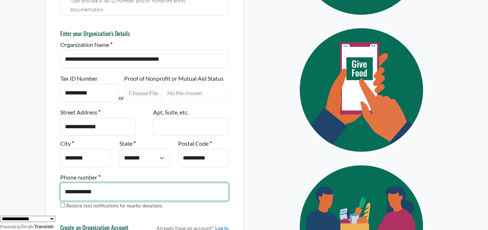  What do you see at coordinates (80, 177) in the screenshot?
I see `label: Phone number` at bounding box center [80, 177].